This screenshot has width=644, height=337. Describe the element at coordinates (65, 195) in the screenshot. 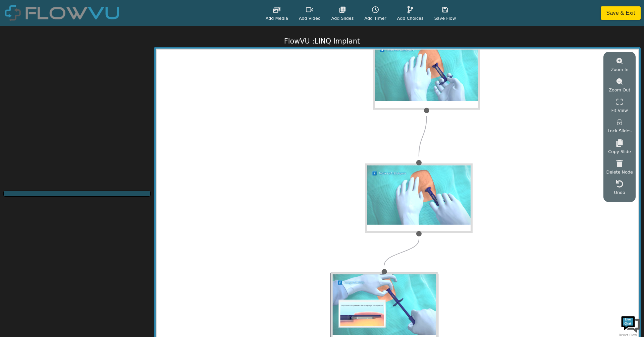

I see `textarea: Type your message and hit 'Enter'` at that location.